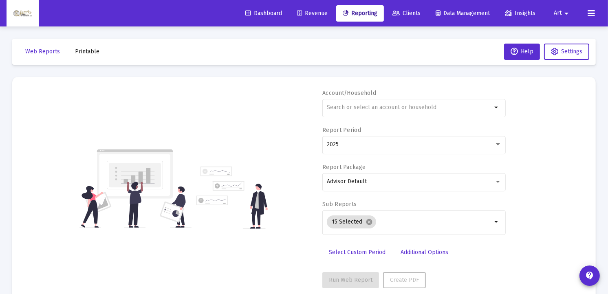  Describe the element at coordinates (409, 222) in the screenshot. I see `mat-chip-list: Selection` at that location.